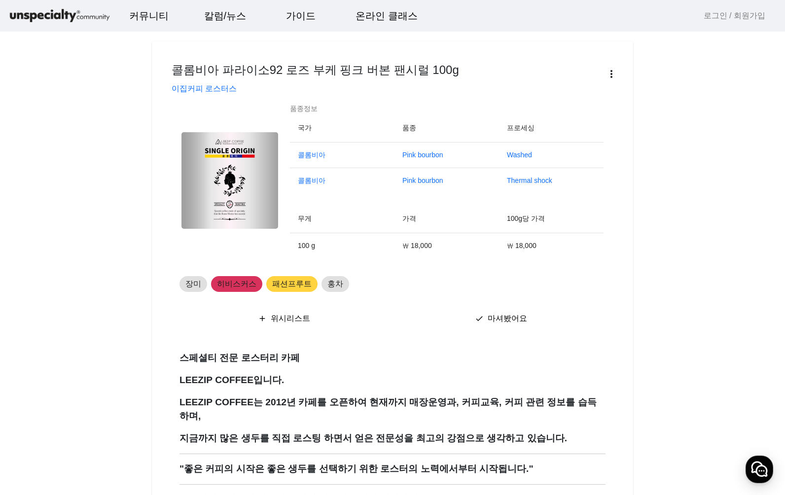 The width and height of the screenshot is (785, 495). What do you see at coordinates (388, 409) in the screenshot?
I see `strong: LEEZIP COFFEE는 2012년 카페를 오픈하여 현재까지 매장운영과, 커피교육, 커피 관련 정보를 습득하며,` at bounding box center [388, 409].